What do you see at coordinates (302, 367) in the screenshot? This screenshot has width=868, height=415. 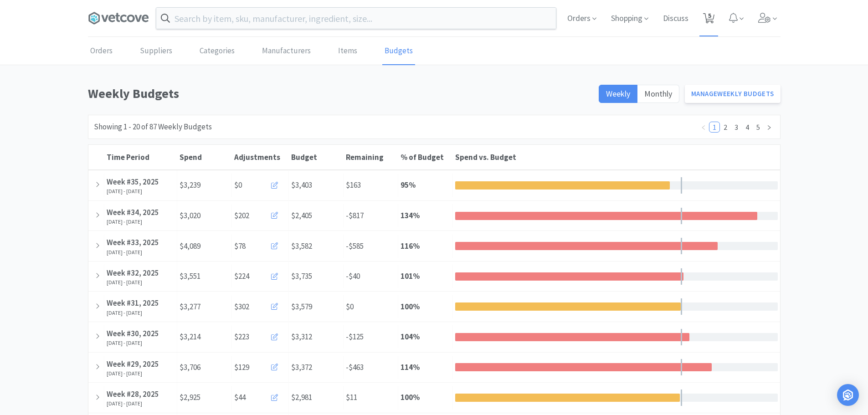 I see `span: $3,372` at bounding box center [302, 367].